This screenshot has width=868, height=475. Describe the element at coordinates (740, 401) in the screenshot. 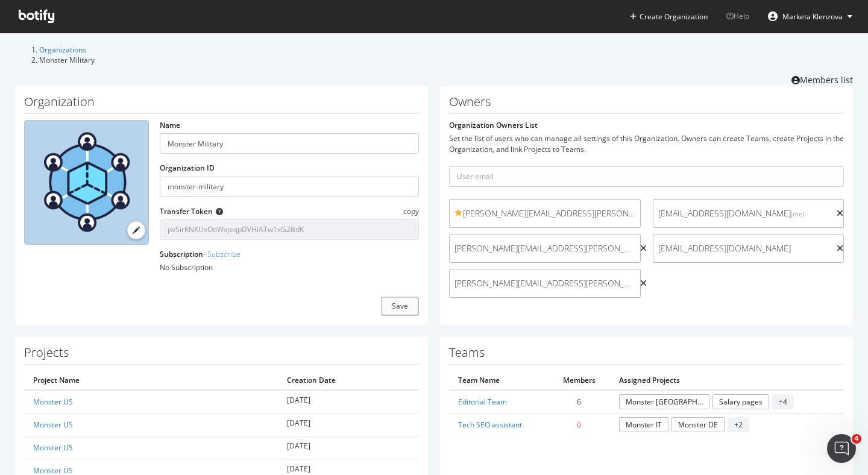

I see `a: Salary pages` at that location.